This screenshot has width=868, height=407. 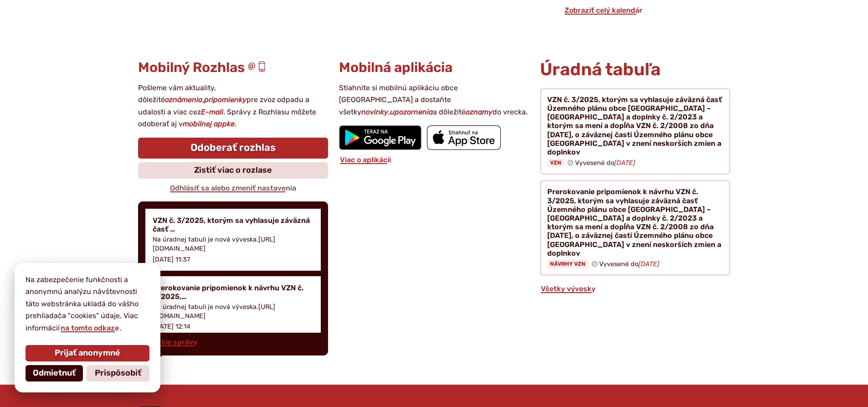 What do you see at coordinates (568, 289) in the screenshot?
I see `a: Všetky vývesky` at bounding box center [568, 289].